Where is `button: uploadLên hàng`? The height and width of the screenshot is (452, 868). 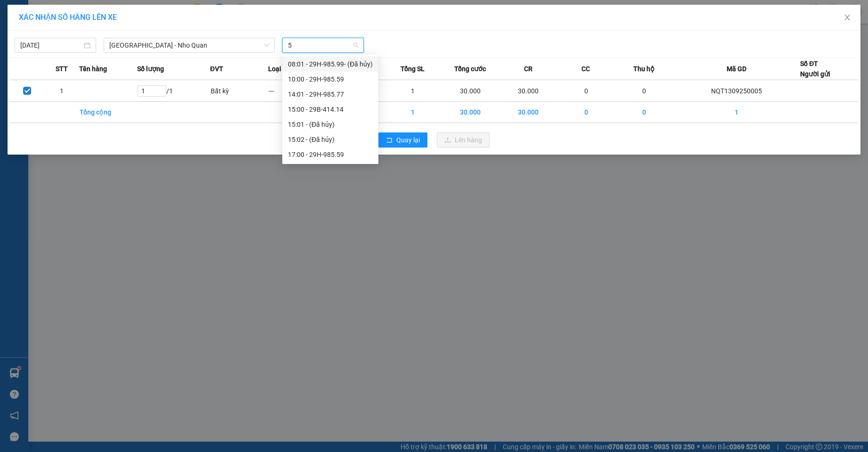
button: uploadLên hàng is located at coordinates (463, 140).